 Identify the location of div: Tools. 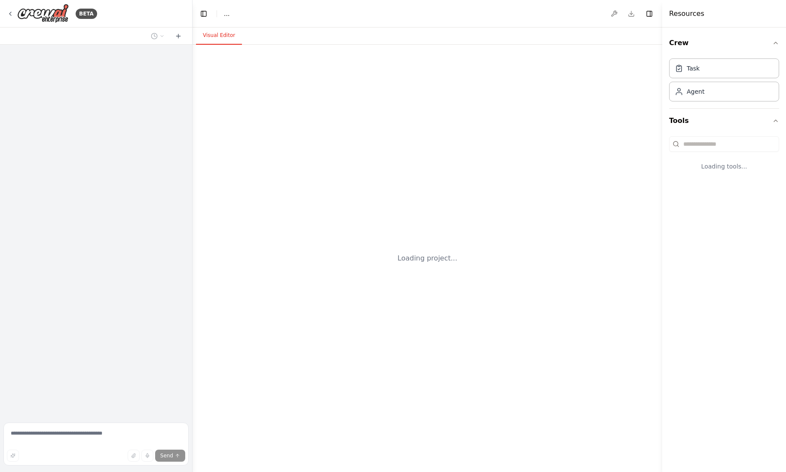
(724, 158).